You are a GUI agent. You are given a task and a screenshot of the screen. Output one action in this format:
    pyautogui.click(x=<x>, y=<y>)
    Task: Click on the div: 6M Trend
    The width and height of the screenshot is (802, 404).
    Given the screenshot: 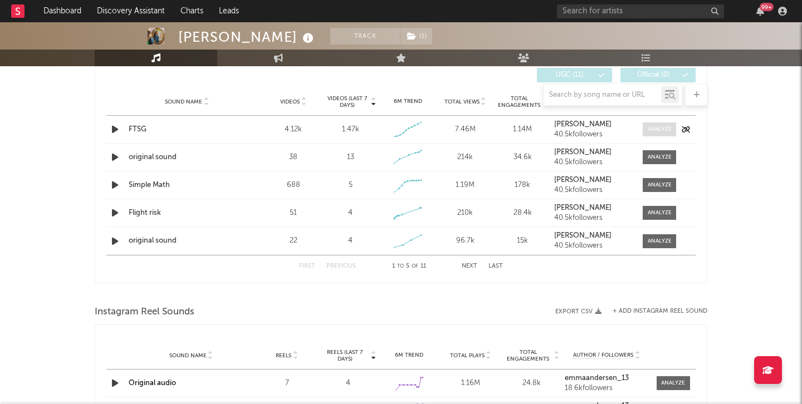 What is the action you would take?
    pyautogui.click(x=409, y=355)
    